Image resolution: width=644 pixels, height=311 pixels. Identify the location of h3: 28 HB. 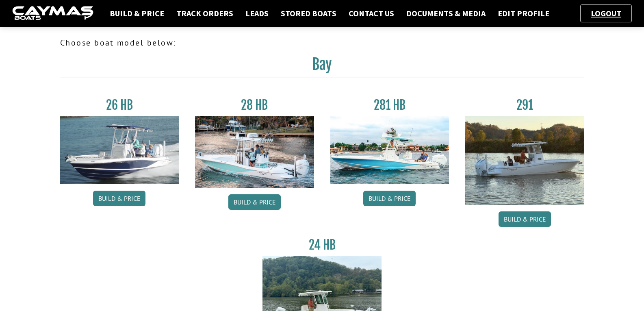
(255, 105).